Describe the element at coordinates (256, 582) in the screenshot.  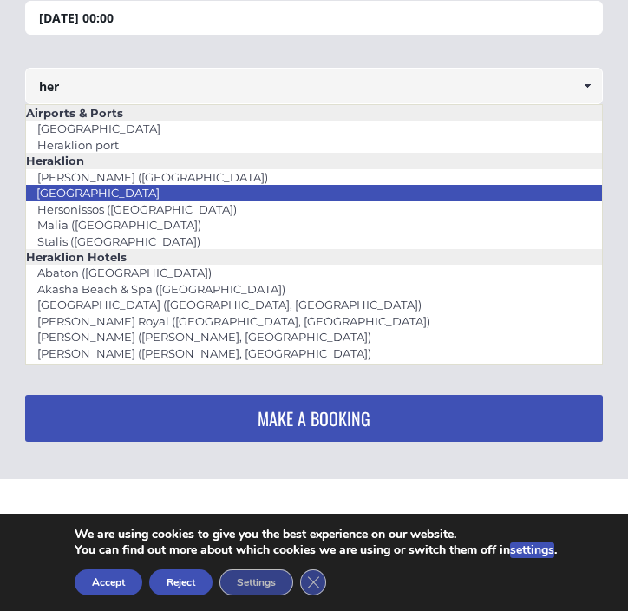
I see `button: Settings` at that location.